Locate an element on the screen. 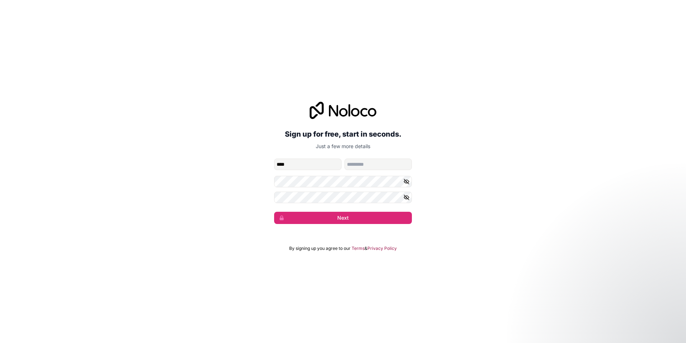  h2: Sign up for free, start in seconds. is located at coordinates (343, 134).